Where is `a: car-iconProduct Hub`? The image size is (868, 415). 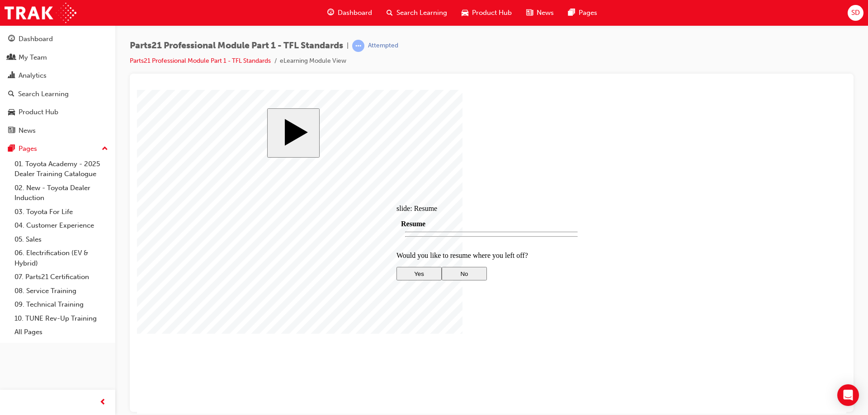 a: car-iconProduct Hub is located at coordinates (486, 13).